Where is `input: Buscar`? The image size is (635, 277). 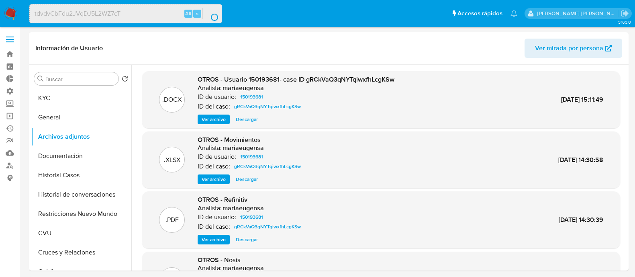 input: Buscar is located at coordinates (80, 79).